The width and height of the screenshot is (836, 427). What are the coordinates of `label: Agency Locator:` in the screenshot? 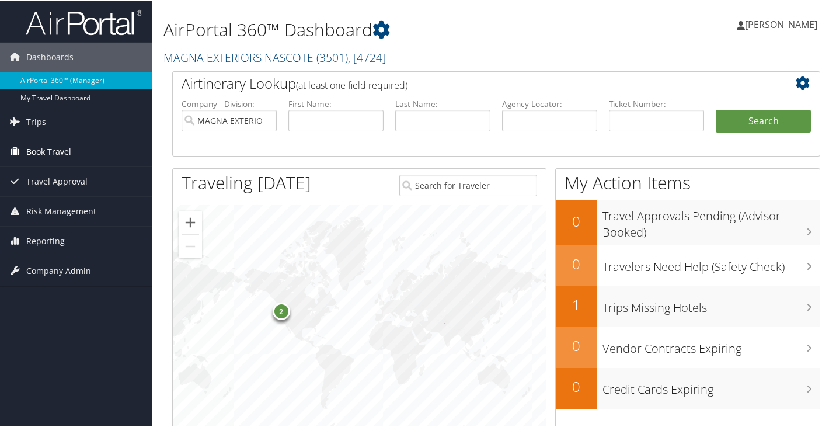 It's located at (549, 103).